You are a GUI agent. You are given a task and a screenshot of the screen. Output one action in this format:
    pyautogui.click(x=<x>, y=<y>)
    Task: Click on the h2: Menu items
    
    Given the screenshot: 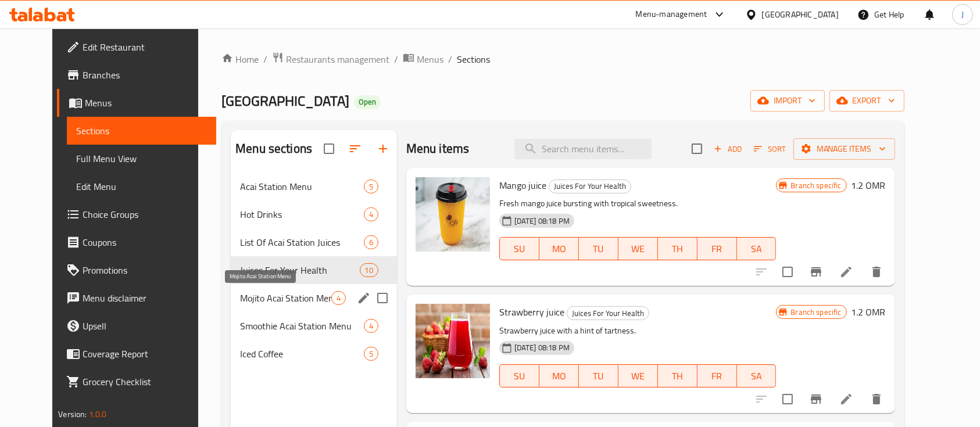 What is the action you would take?
    pyautogui.click(x=438, y=149)
    